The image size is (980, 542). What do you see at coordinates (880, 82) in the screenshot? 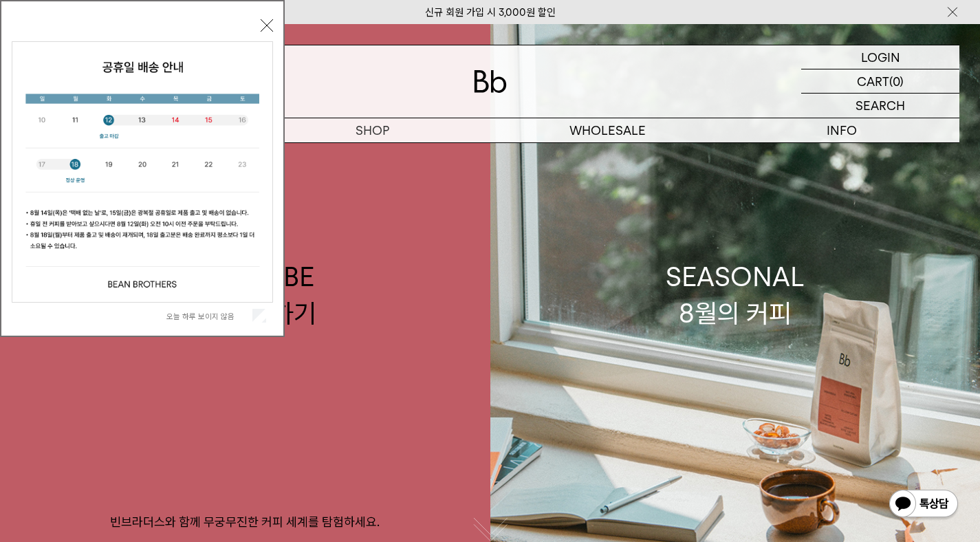
I see `a: CART (0)` at bounding box center [880, 82].